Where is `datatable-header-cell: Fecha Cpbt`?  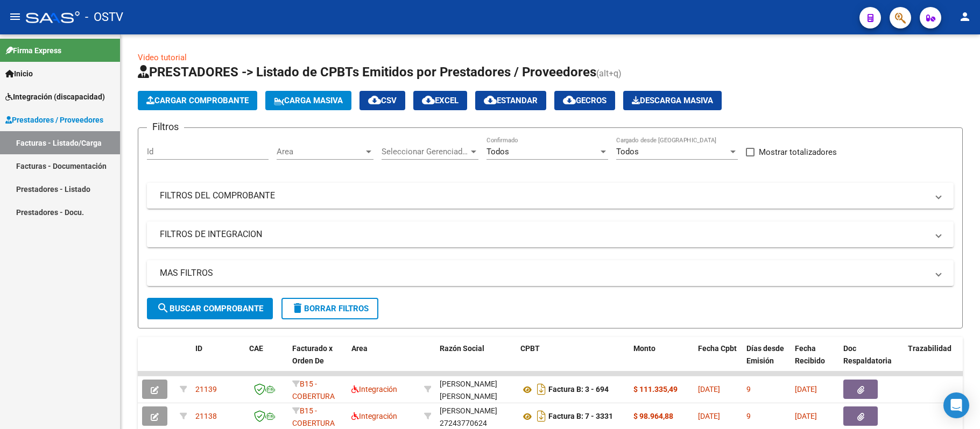 datatable-header-cell: Fecha Cpbt is located at coordinates (718, 361).